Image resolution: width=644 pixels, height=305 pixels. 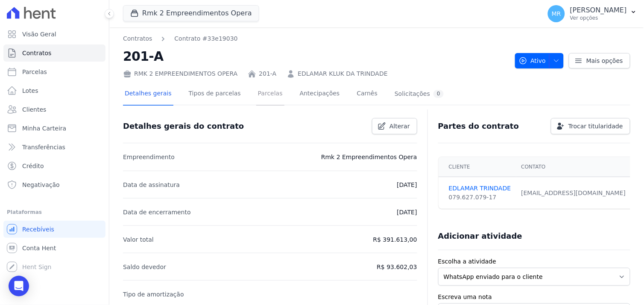 What do you see at coordinates (400, 126) in the screenshot?
I see `span: Alterar` at bounding box center [400, 126].